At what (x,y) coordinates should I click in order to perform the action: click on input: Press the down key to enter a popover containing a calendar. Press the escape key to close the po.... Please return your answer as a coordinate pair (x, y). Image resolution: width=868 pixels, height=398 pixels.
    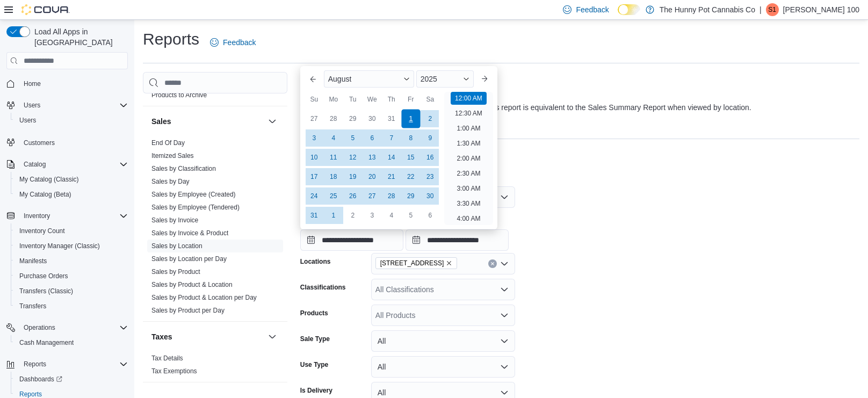
    Looking at the image, I should click on (352, 240).